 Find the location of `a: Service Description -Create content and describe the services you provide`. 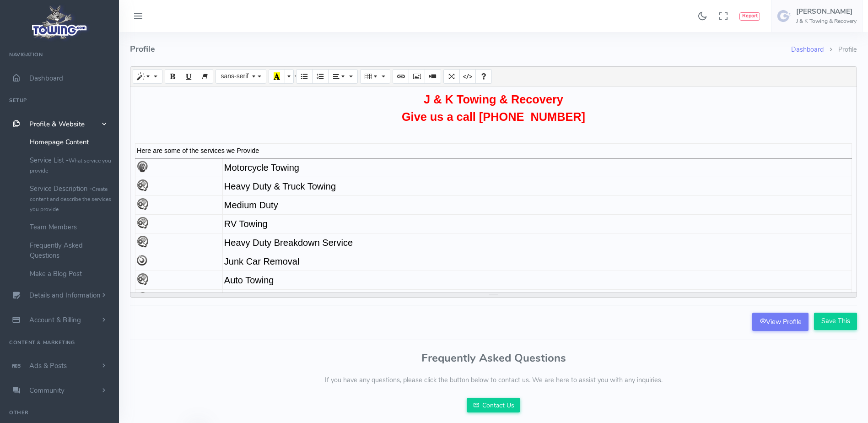

a: Service Description -Create content and describe the services you provide is located at coordinates (71, 199).